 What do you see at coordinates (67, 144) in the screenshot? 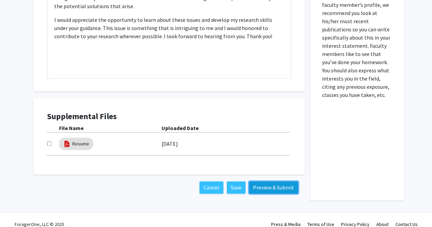
I see `img: pdf_icon.png` at bounding box center [67, 144].